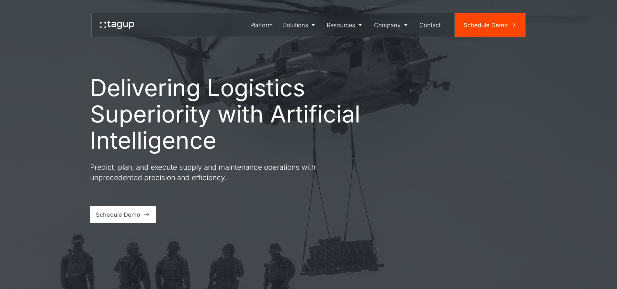 The width and height of the screenshot is (617, 289). Describe the element at coordinates (392, 25) in the screenshot. I see `a: Company` at that location.